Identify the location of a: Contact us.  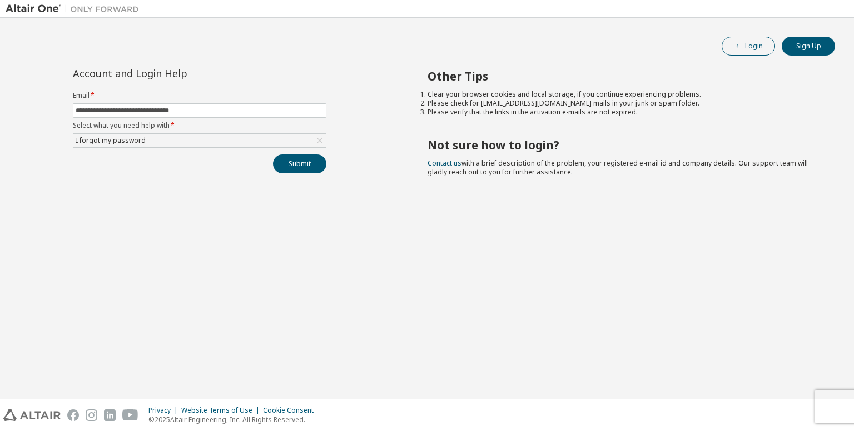
(444, 163).